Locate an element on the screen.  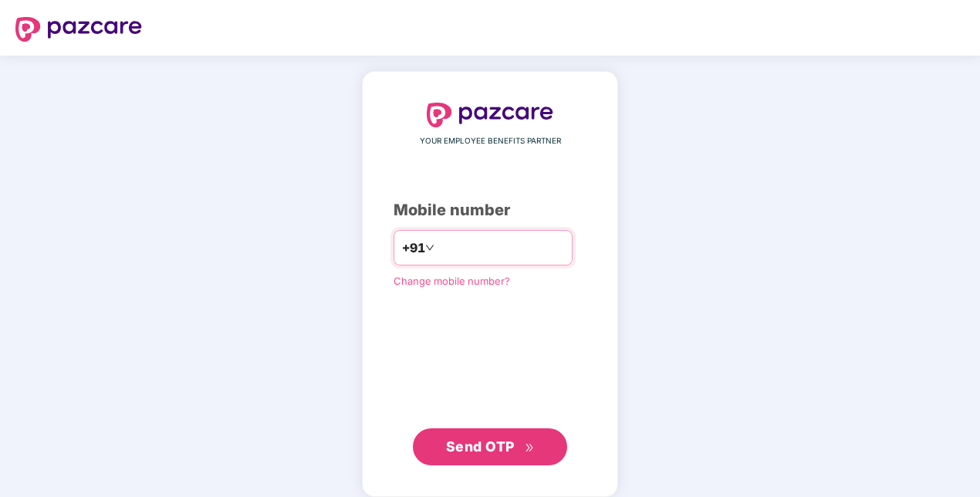
button: Send OTPdouble-right is located at coordinates (490, 447).